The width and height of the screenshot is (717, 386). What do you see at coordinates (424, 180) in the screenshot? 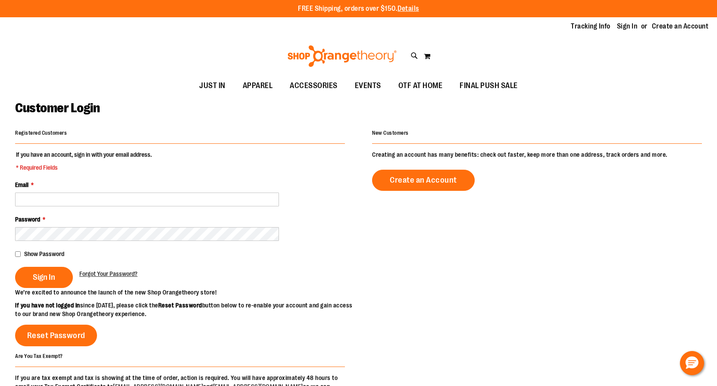
I see `span: Create an Account` at bounding box center [424, 180].